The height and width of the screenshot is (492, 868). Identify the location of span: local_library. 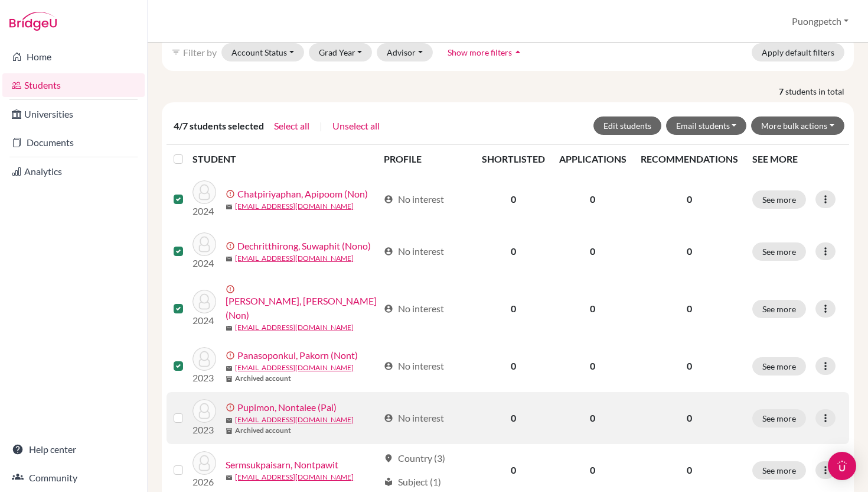
(388, 482).